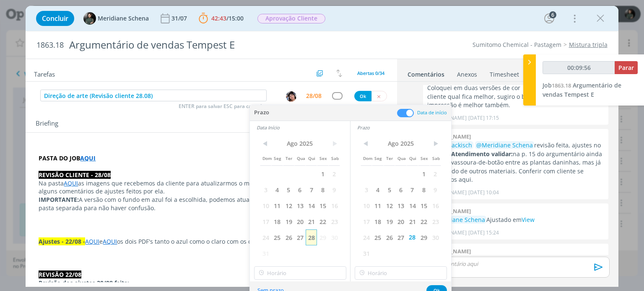 This screenshot has width=644, height=291. I want to click on button: MMeridiane Schena, so click(116, 18).